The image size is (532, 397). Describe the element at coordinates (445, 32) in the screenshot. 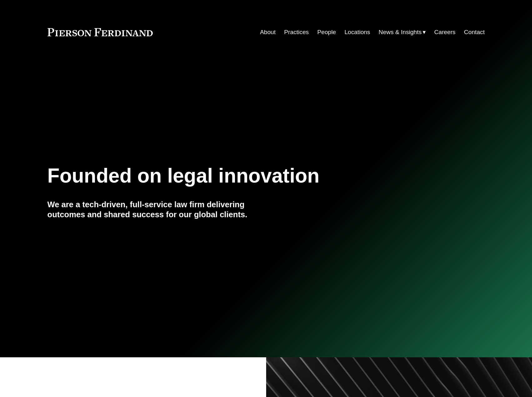

I see `a: Careers` at that location.